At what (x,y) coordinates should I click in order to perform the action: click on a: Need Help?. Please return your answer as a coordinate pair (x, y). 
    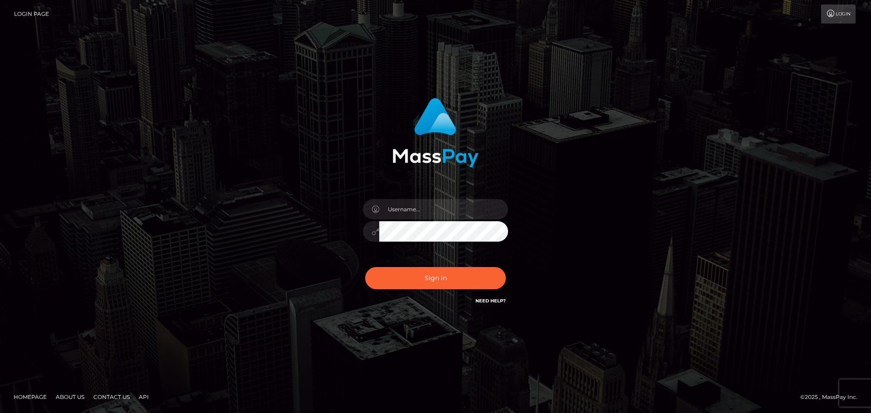
    Looking at the image, I should click on (490, 301).